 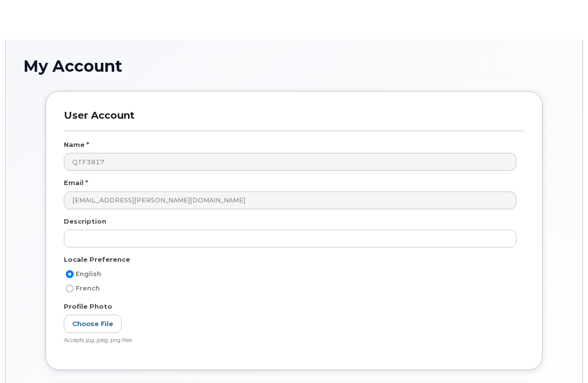 What do you see at coordinates (76, 145) in the screenshot?
I see `label: Name *` at bounding box center [76, 145].